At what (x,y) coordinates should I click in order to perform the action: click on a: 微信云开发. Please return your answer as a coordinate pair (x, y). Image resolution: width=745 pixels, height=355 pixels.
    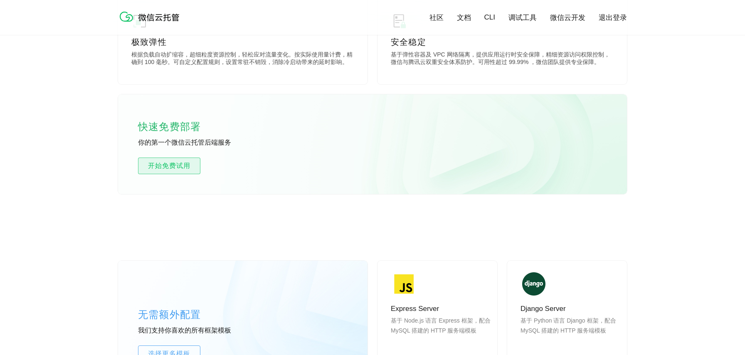
    Looking at the image, I should click on (568, 17).